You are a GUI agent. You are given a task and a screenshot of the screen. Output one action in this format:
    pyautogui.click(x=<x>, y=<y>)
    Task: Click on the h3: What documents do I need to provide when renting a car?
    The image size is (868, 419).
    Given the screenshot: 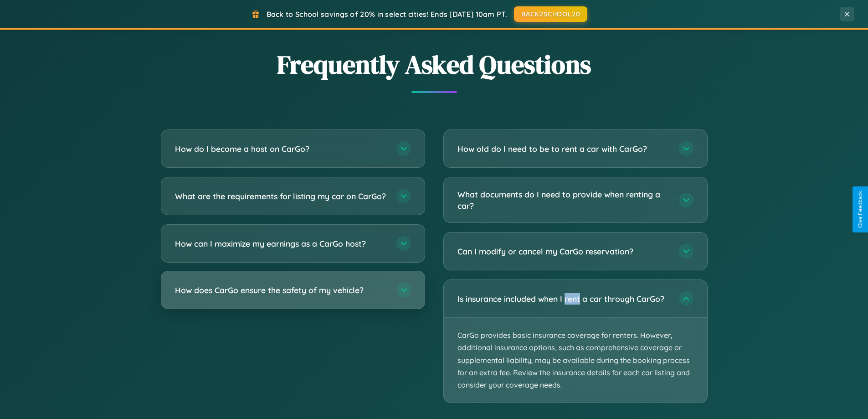 What is the action you would take?
    pyautogui.click(x=564, y=200)
    